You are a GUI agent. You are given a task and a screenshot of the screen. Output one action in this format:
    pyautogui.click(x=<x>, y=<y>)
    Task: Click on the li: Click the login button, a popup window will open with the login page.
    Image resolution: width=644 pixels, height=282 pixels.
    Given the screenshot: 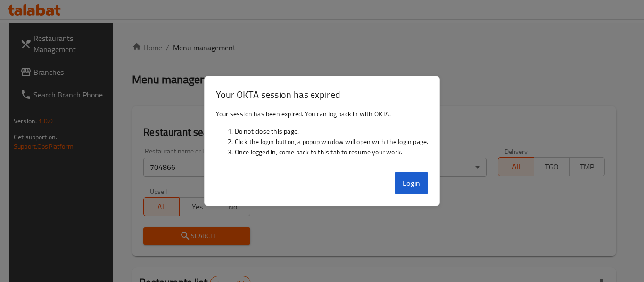 What is the action you would take?
    pyautogui.click(x=331, y=142)
    